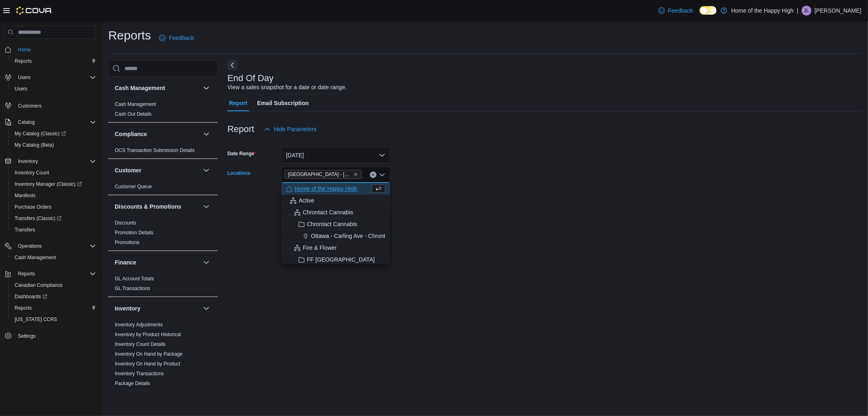  What do you see at coordinates (290, 129) in the screenshot?
I see `button: Hide Parameters` at bounding box center [290, 129].